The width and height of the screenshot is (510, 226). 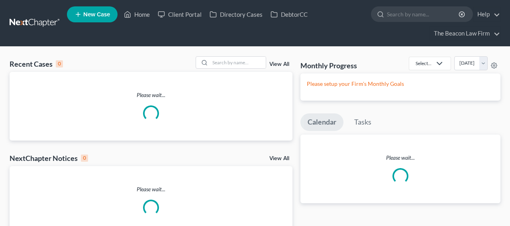 I want to click on a: Tasks, so click(x=363, y=122).